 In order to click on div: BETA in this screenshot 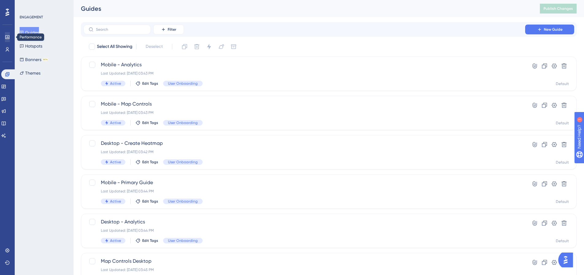, I will do `click(45, 60)`.